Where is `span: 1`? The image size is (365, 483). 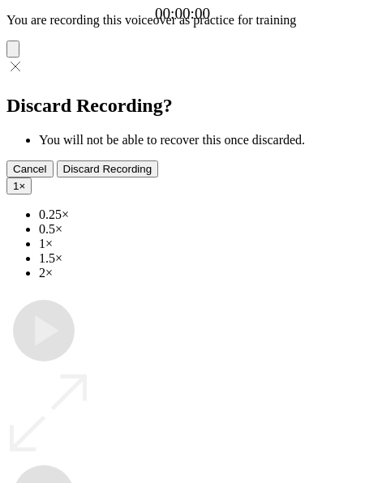
span: 1 is located at coordinates (15, 186).